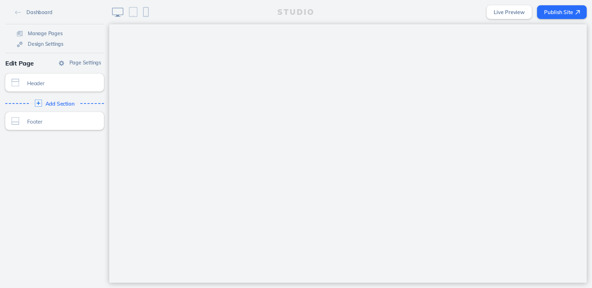 This screenshot has width=592, height=288. I want to click on img: icon-section-type-add@2x.png, so click(38, 103).